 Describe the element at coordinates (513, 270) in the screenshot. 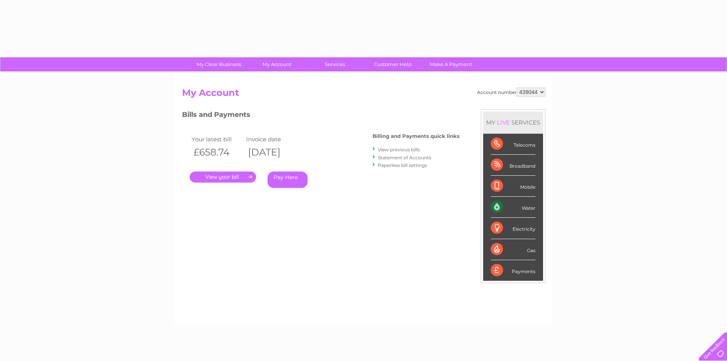

I see `div: Payments` at that location.